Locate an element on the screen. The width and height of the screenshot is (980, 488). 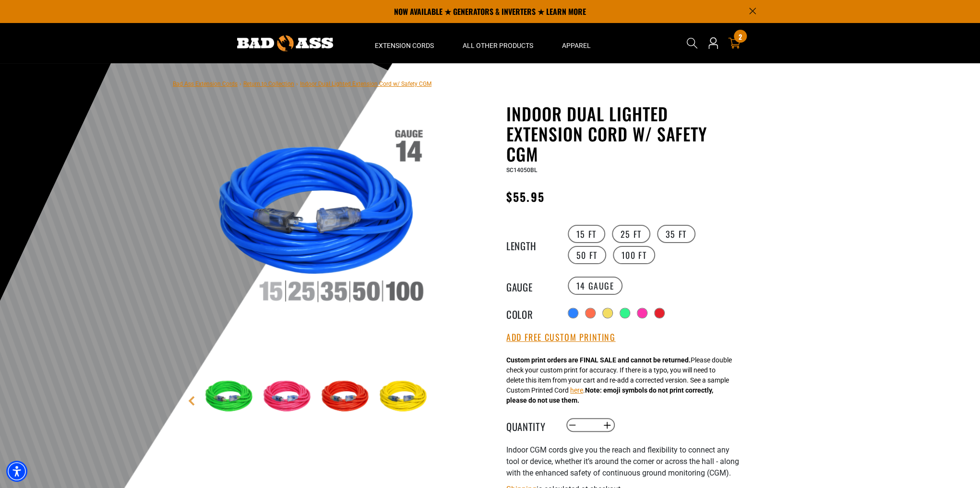
label: 100 FT is located at coordinates (634, 255).